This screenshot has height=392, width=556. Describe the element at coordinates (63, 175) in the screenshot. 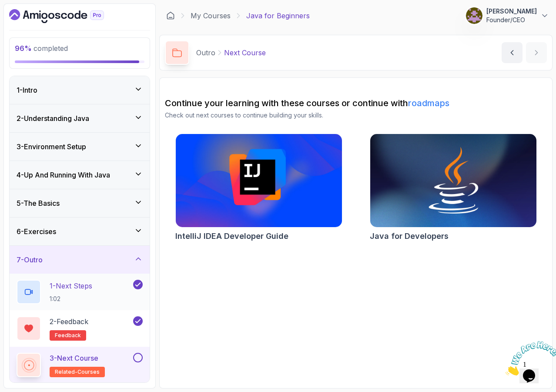

I see `h3: 4 - Up And Running With Java` at that location.